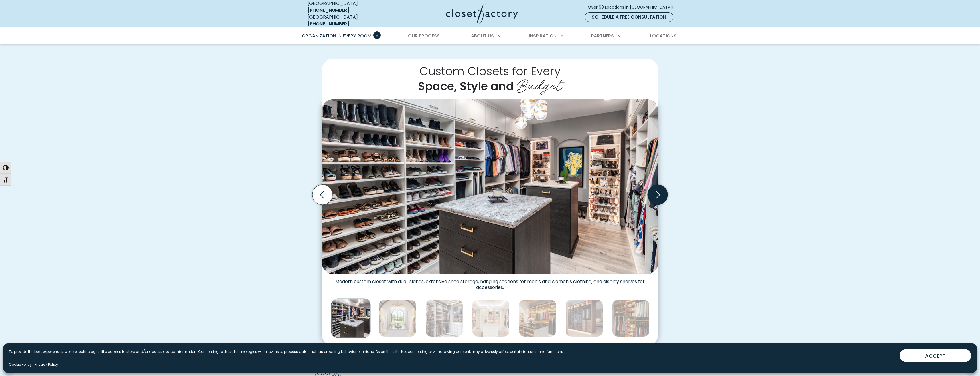 The image size is (980, 376). I want to click on nav: Primary Menu, so click(490, 36).